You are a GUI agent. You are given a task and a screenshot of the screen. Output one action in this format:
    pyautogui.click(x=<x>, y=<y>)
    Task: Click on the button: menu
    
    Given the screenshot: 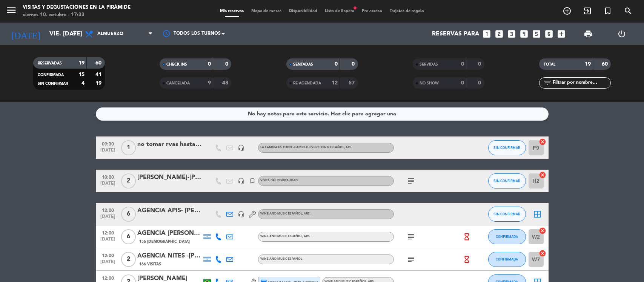 What is the action you would take?
    pyautogui.click(x=11, y=11)
    